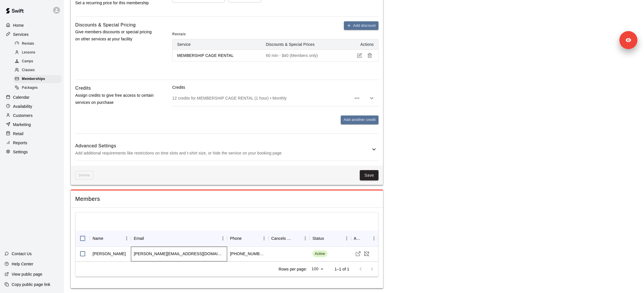 This screenshot has width=644, height=293. I want to click on span: Camps, so click(28, 62).